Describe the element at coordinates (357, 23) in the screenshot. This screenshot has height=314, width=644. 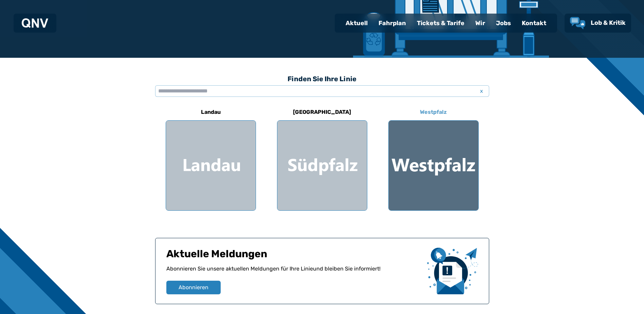
I see `div: Aktuell` at that location.